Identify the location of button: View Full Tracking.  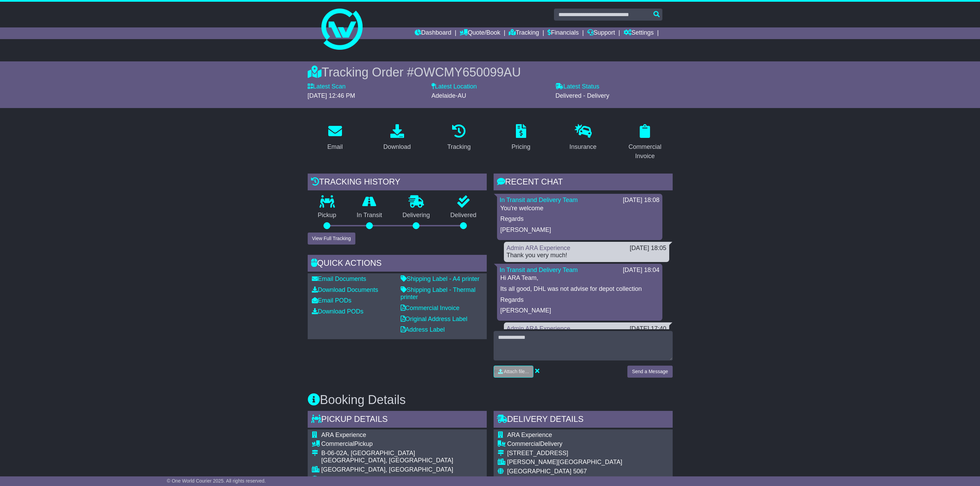
(331, 239).